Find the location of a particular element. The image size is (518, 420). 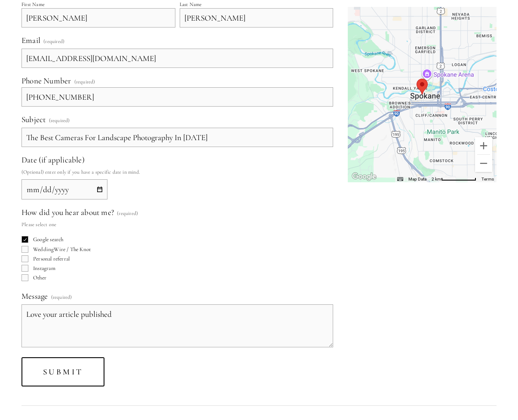

button: Keyboard shortcuts is located at coordinates (400, 179).